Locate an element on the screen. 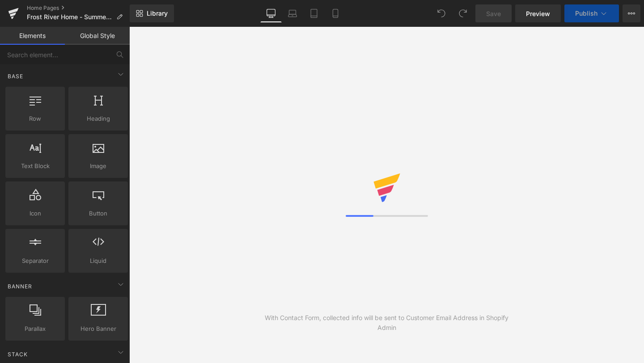 The image size is (644, 363). span: Parallax is located at coordinates (35, 329).